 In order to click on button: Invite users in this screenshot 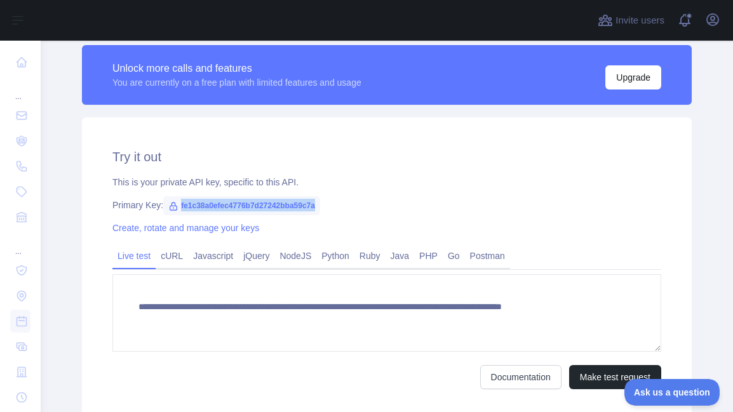, I will do `click(631, 20)`.